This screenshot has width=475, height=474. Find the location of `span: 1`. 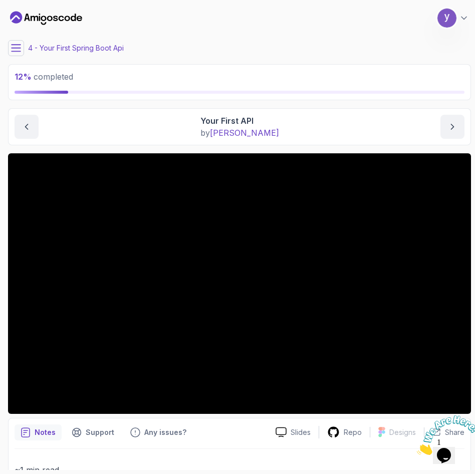

span: 1 is located at coordinates (6, 8).